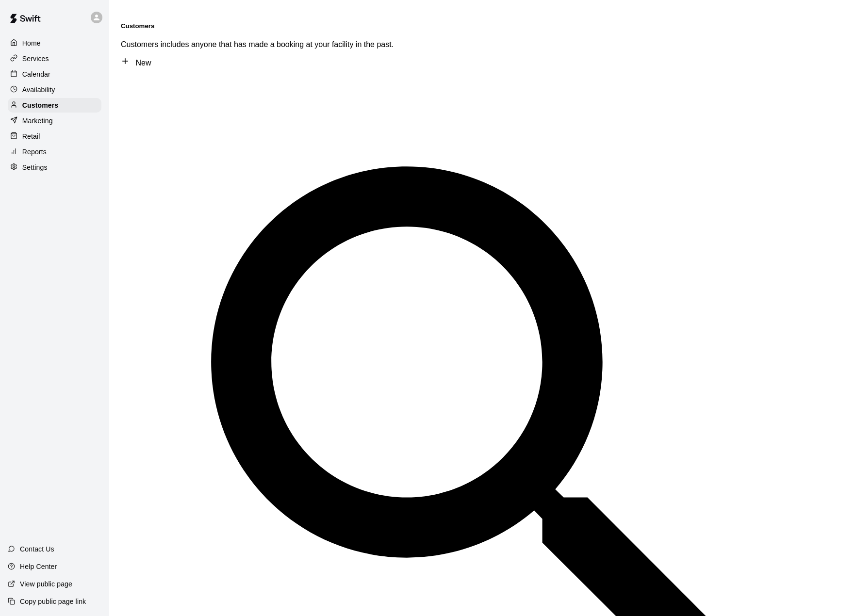 This screenshot has width=855, height=616. Describe the element at coordinates (136, 63) in the screenshot. I see `a: New` at that location.